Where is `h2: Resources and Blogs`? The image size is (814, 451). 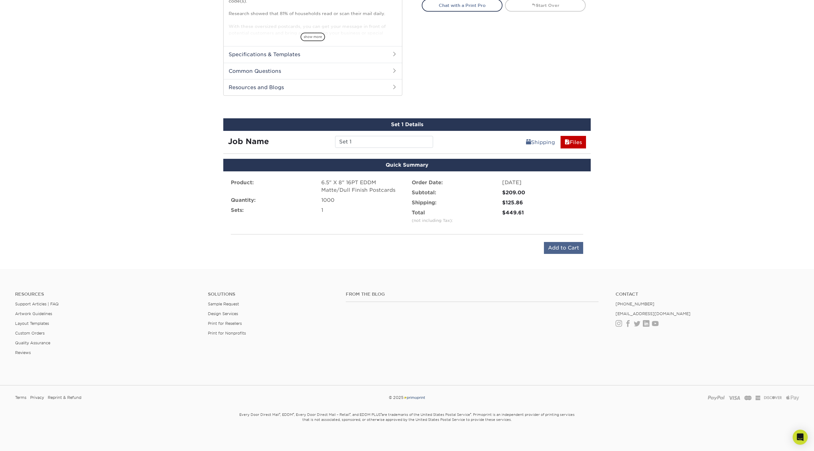 h2: Resources and Blogs is located at coordinates (313, 87).